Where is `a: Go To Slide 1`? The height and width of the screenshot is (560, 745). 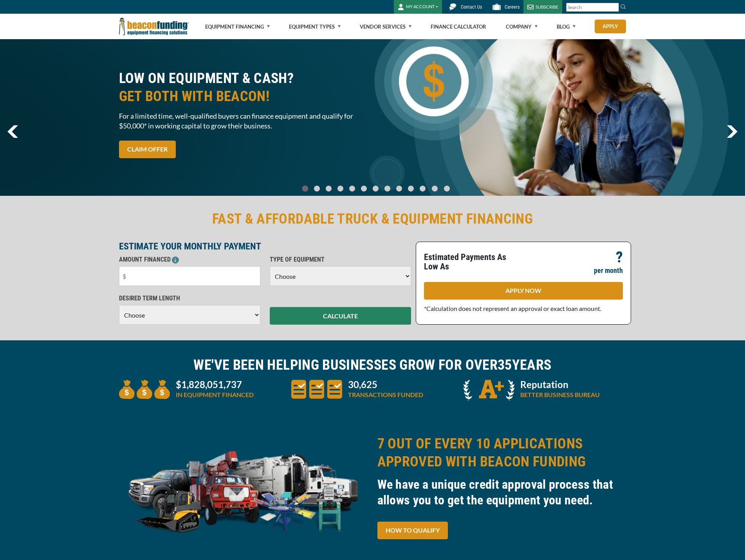 a: Go To Slide 1 is located at coordinates (316, 189).